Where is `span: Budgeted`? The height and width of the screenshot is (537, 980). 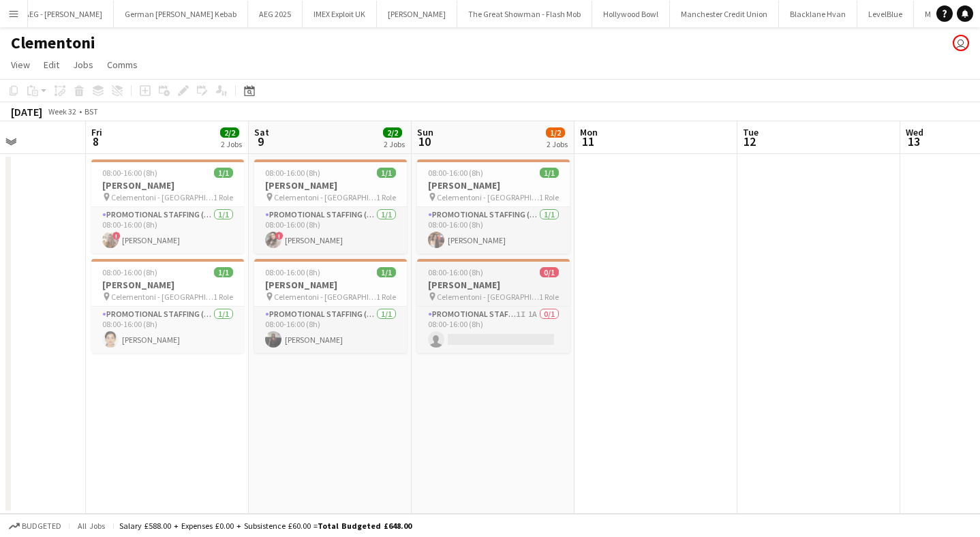
span: Budgeted is located at coordinates (42, 526).